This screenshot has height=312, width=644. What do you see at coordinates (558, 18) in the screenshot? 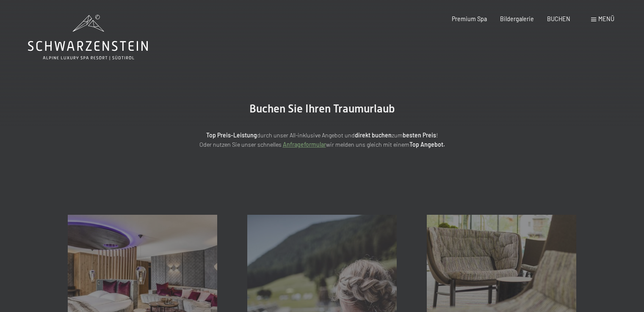
I see `span: BUCHEN` at bounding box center [558, 18].